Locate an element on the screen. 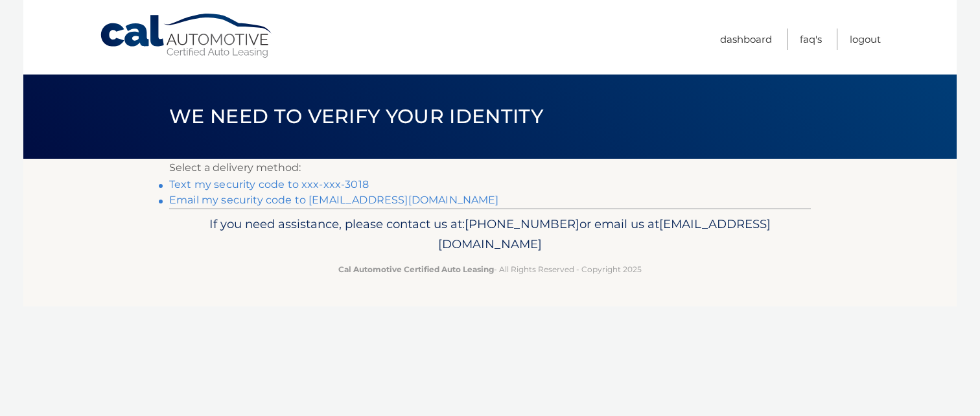  span: We need to verify your identity is located at coordinates (356, 116).